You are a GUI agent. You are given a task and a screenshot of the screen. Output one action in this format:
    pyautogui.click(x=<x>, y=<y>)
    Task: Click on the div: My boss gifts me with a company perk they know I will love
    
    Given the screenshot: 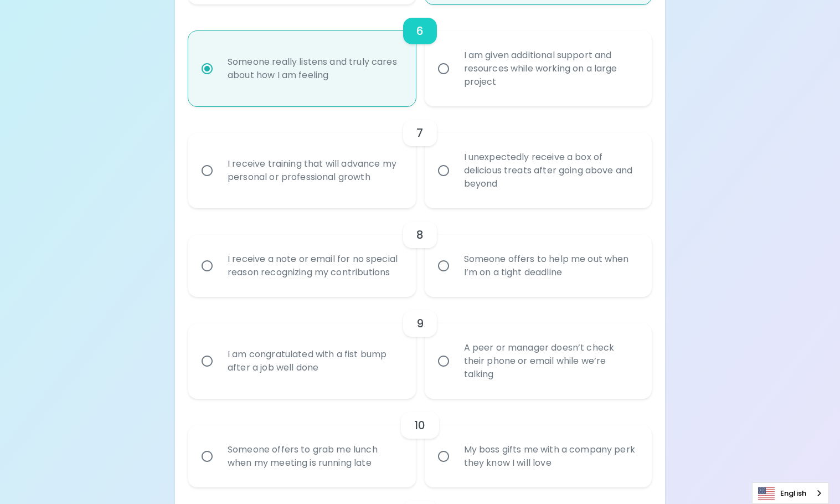 What is the action you would take?
    pyautogui.click(x=551, y=456)
    